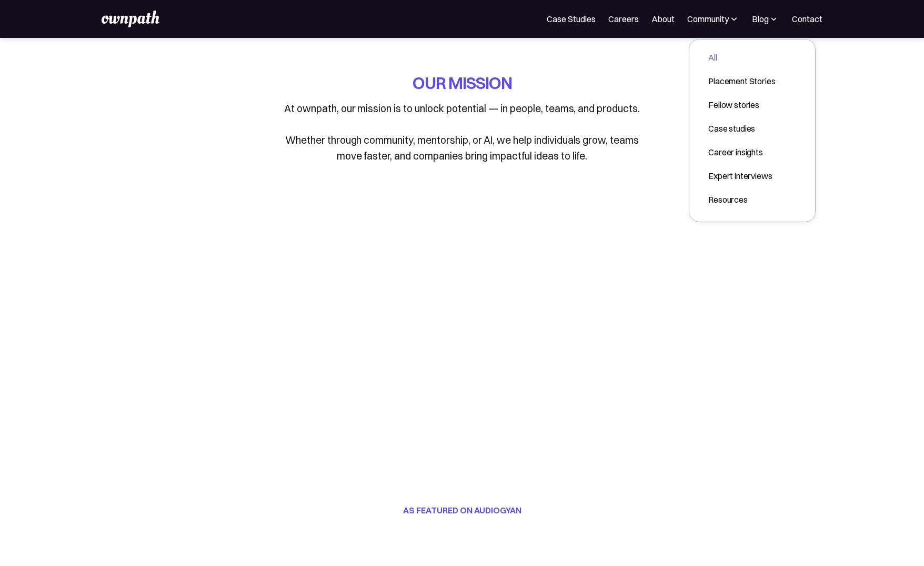 The height and width of the screenshot is (566, 924). Describe the element at coordinates (571, 19) in the screenshot. I see `a: Case Studies` at that location.